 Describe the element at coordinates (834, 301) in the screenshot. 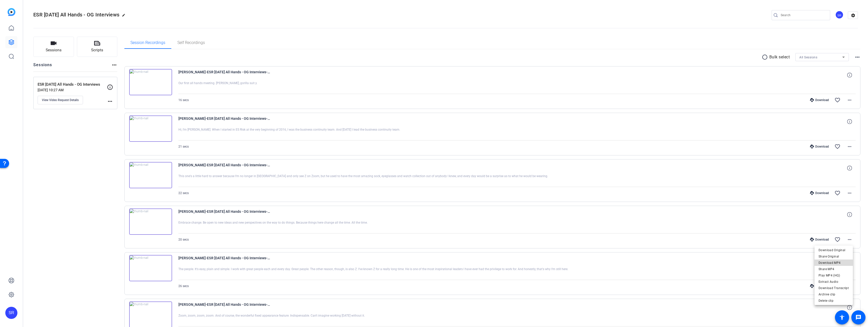

I see `span: Delete clip` at that location.